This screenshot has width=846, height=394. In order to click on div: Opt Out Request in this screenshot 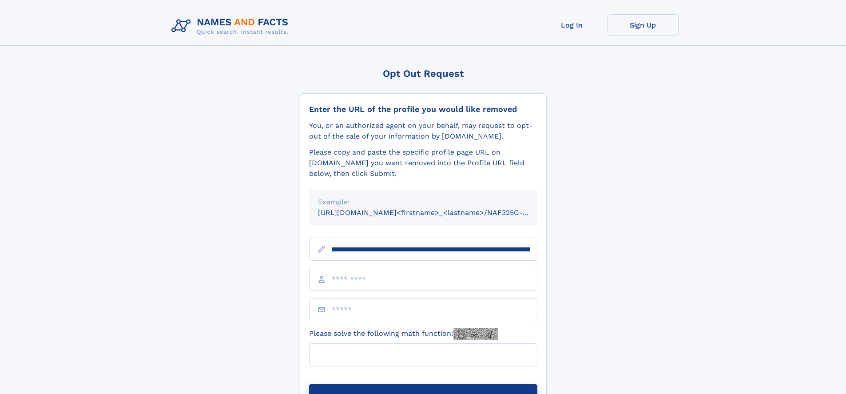, I will do `click(423, 73)`.